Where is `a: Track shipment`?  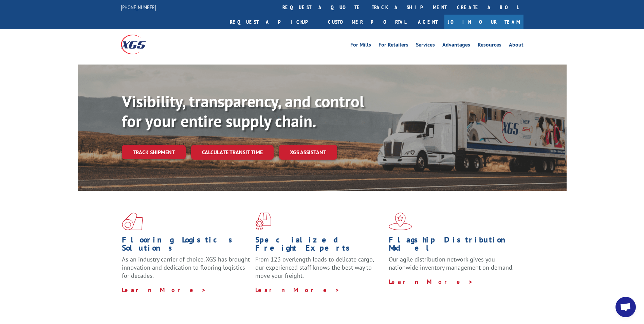 a: Track shipment is located at coordinates (154, 152).